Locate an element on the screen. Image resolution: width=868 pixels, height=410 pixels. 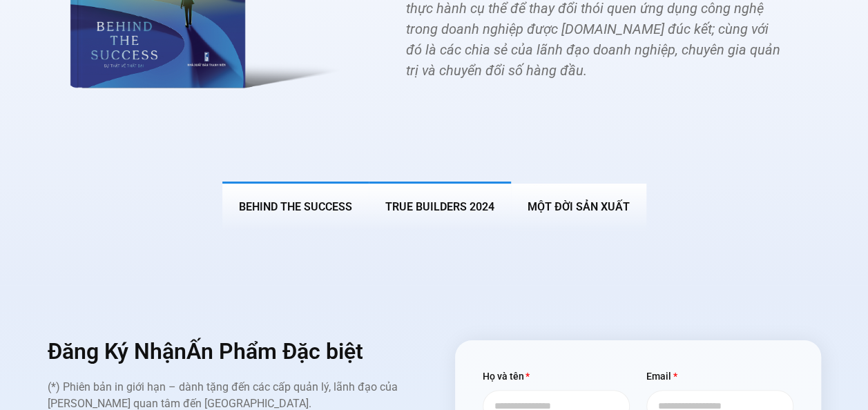
label: Họ và tên is located at coordinates (506, 379).